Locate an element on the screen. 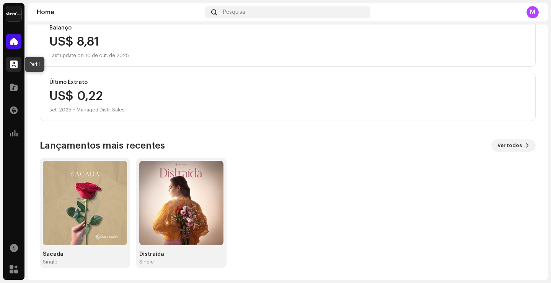 Image resolution: width=551 pixels, height=283 pixels. div: Managed Distr. Sales is located at coordinates (101, 110).